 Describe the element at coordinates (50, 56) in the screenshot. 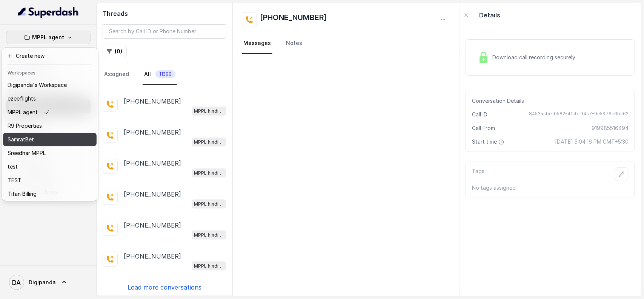

I see `button: Create new` at that location.